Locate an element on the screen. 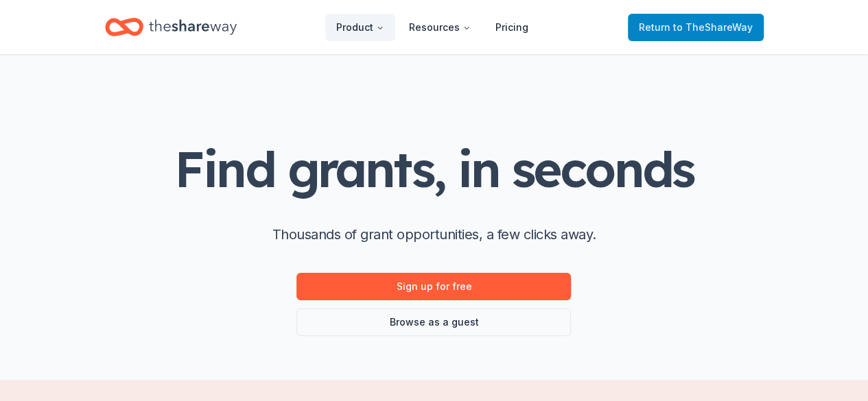 The image size is (868, 401). span: Return is located at coordinates (696, 28).